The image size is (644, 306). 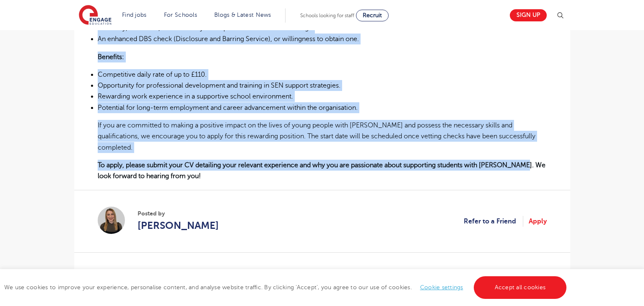 What do you see at coordinates (95, 15) in the screenshot?
I see `img: Engage Education` at bounding box center [95, 15].